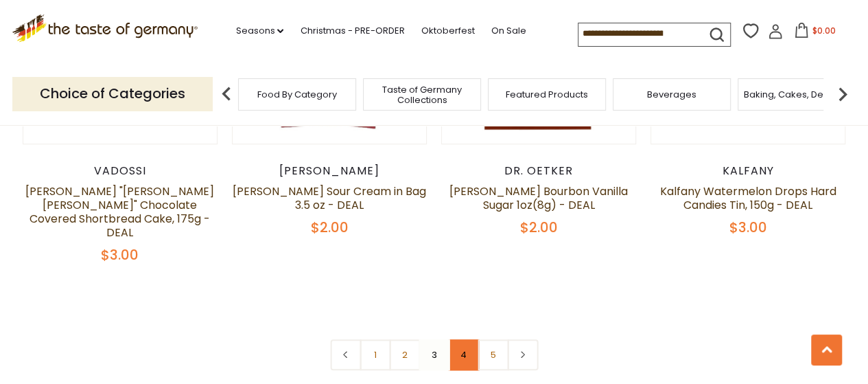  What do you see at coordinates (814, 33) in the screenshot?
I see `button: $0.00` at bounding box center [814, 33].